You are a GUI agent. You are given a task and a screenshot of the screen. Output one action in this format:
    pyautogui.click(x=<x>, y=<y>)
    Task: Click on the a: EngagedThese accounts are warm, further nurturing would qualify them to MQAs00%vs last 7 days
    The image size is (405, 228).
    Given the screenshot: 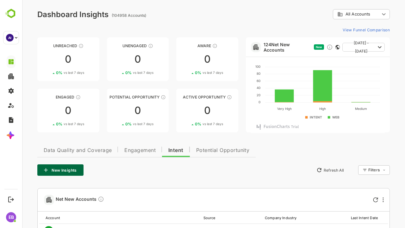 What is the action you would take?
    pyautogui.click(x=46, y=110)
    